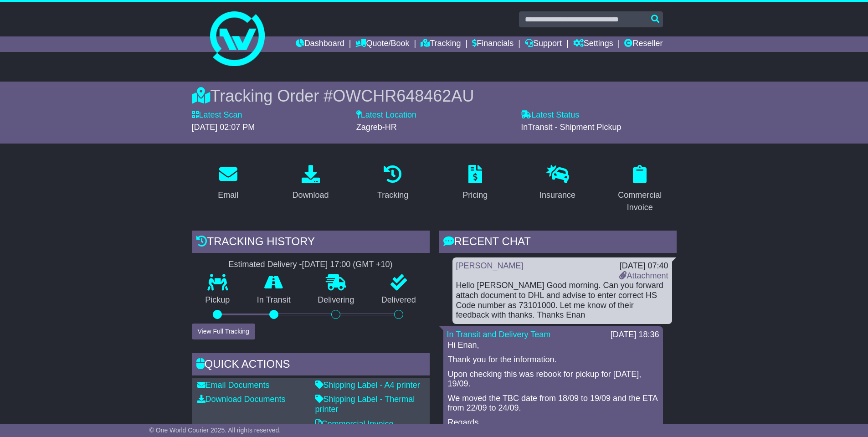 The height and width of the screenshot is (437, 868). I want to click on div: Insurance, so click(557, 195).